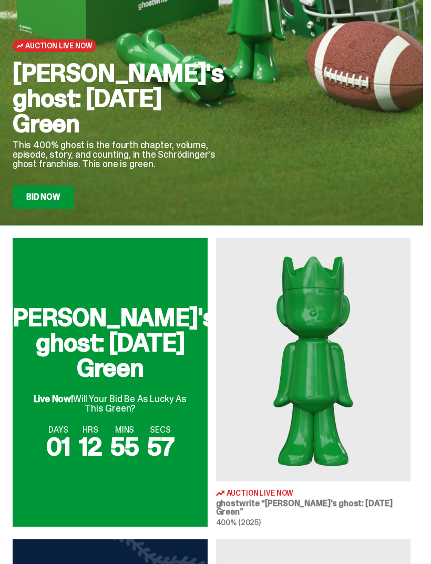 Image resolution: width=431 pixels, height=564 pixels. I want to click on span: DAYS, so click(58, 430).